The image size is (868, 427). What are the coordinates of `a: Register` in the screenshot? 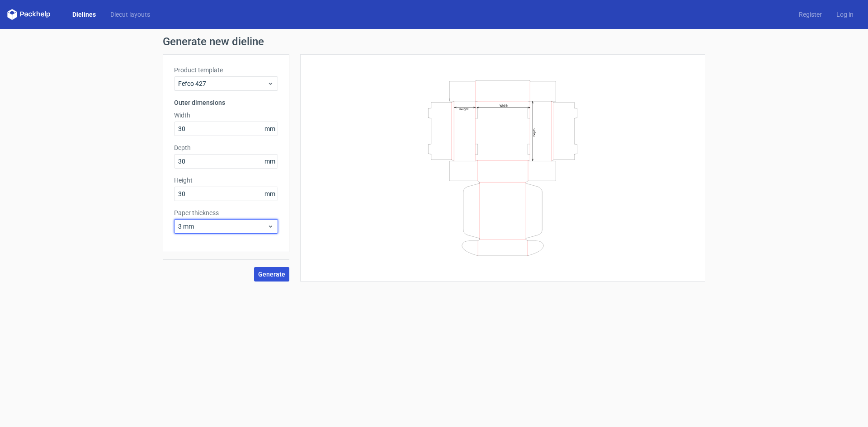 It's located at (810, 14).